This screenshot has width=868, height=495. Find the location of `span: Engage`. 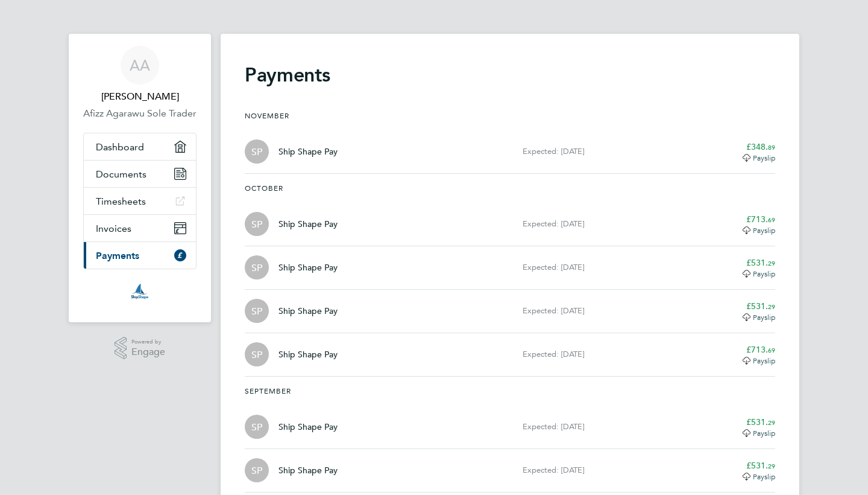

span: Engage is located at coordinates (148, 352).